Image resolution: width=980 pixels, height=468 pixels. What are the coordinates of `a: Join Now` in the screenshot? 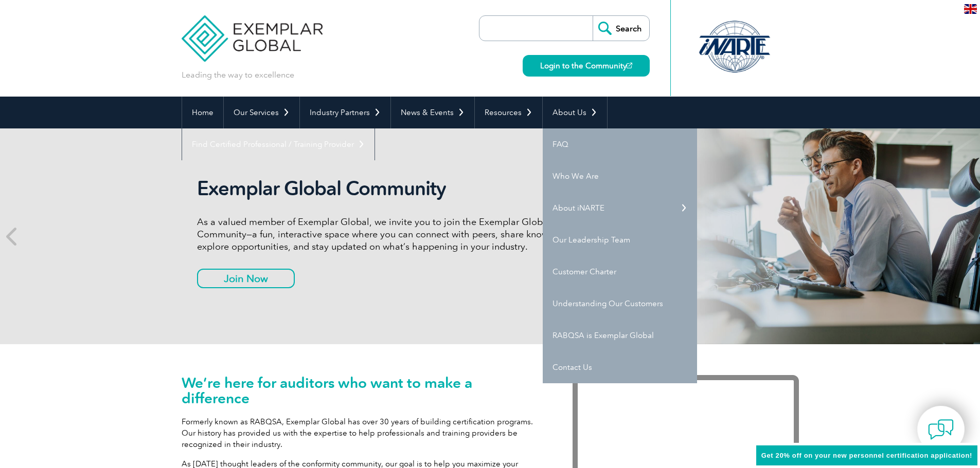 It's located at (246, 279).